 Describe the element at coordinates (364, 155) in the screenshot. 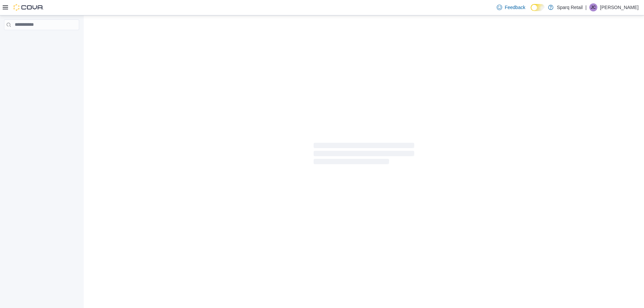

I see `span: Loading` at that location.